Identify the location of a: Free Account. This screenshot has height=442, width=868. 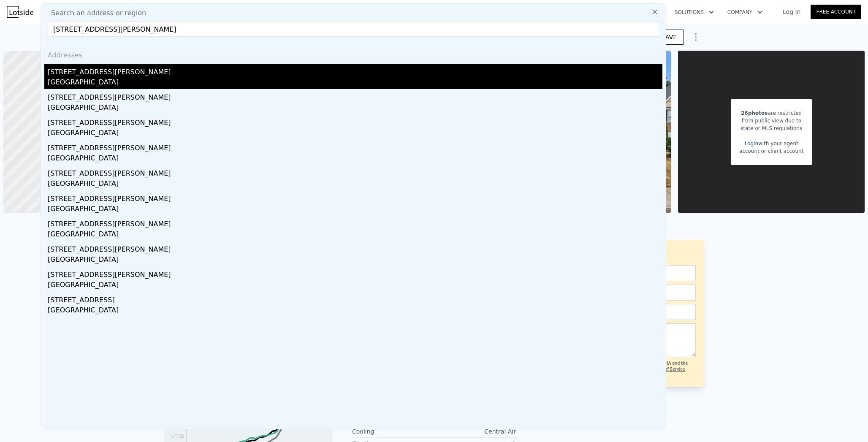
(836, 12).